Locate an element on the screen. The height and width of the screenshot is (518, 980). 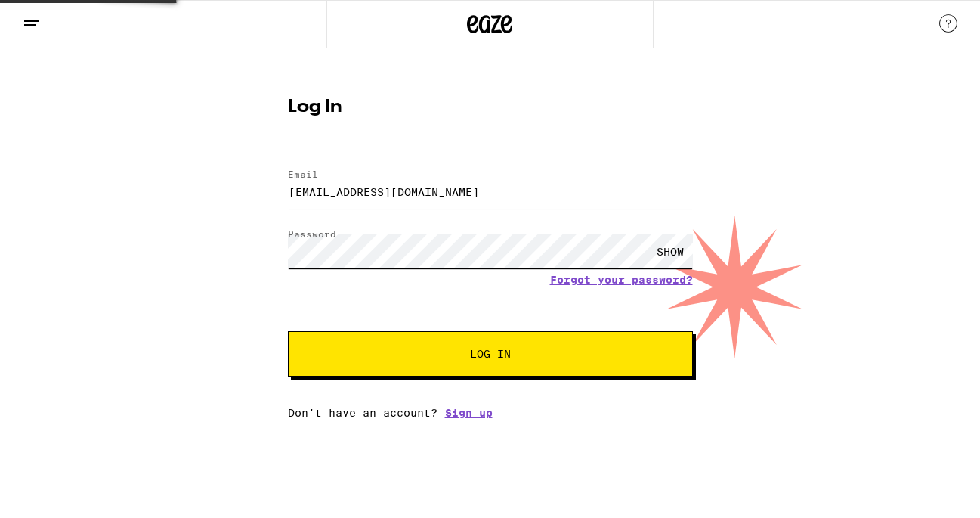
button: Log In is located at coordinates (490, 354).